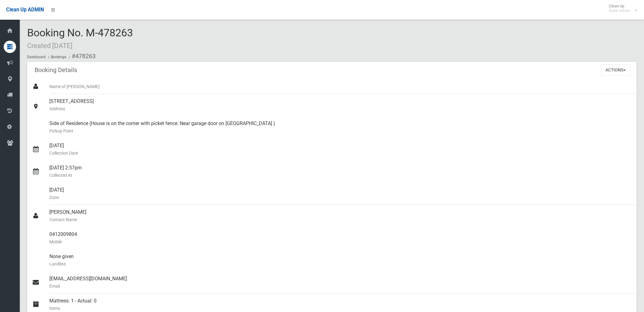  I want to click on small: Landline, so click(340, 264).